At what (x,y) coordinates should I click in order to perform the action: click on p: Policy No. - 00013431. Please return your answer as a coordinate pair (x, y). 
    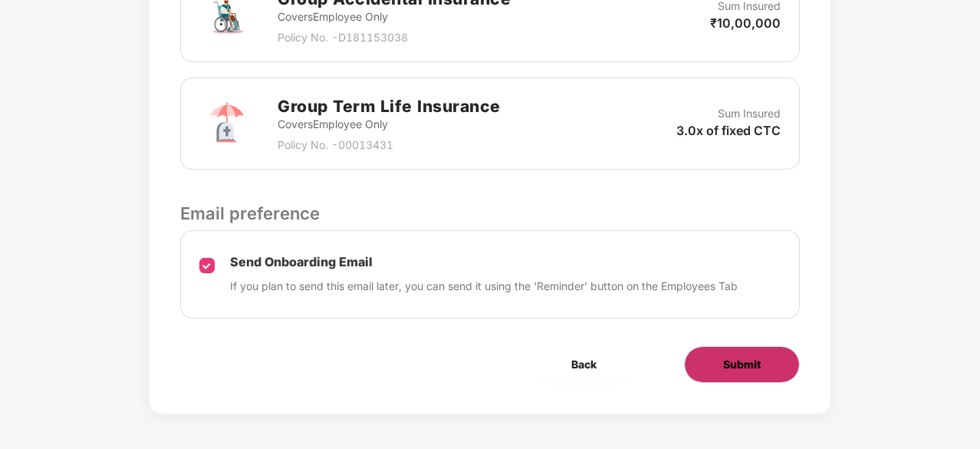
    Looking at the image, I should click on (389, 145).